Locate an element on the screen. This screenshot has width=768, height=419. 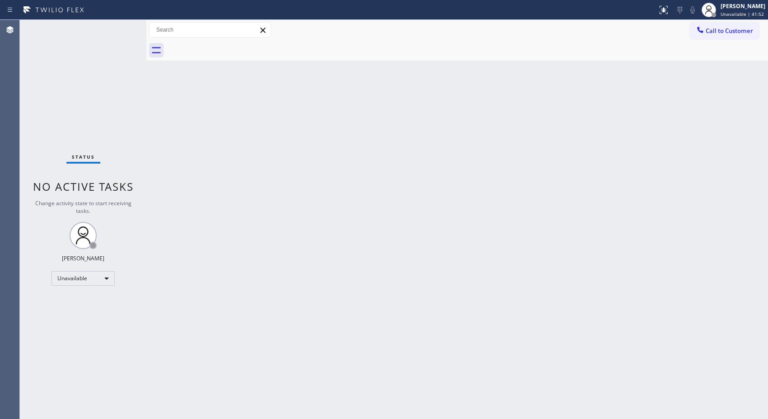
span: Unavailable | 41:52 is located at coordinates (743, 14).